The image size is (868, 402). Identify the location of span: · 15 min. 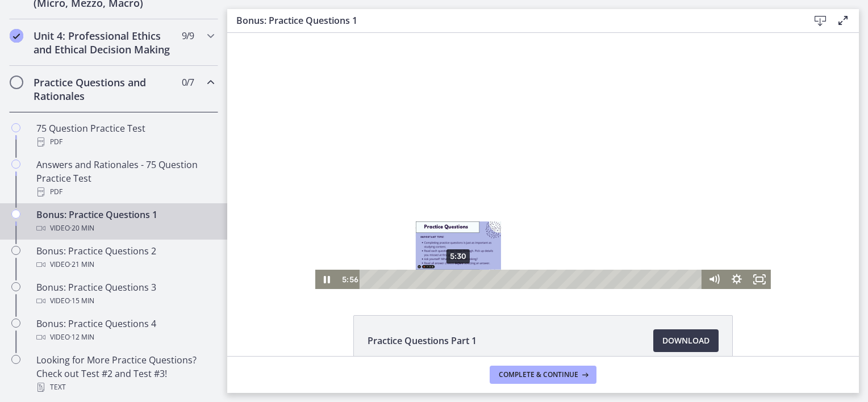
(82, 301).